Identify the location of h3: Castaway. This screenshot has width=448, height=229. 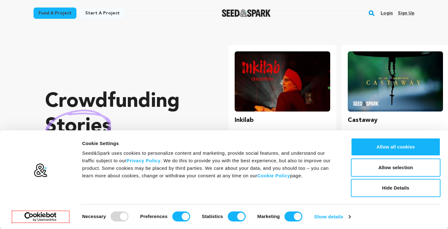
(362, 120).